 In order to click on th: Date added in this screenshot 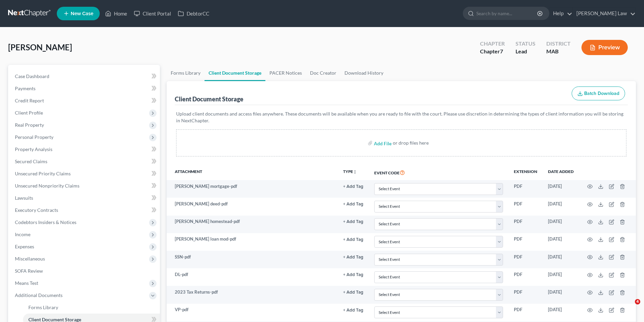, I will do `click(561, 172)`.